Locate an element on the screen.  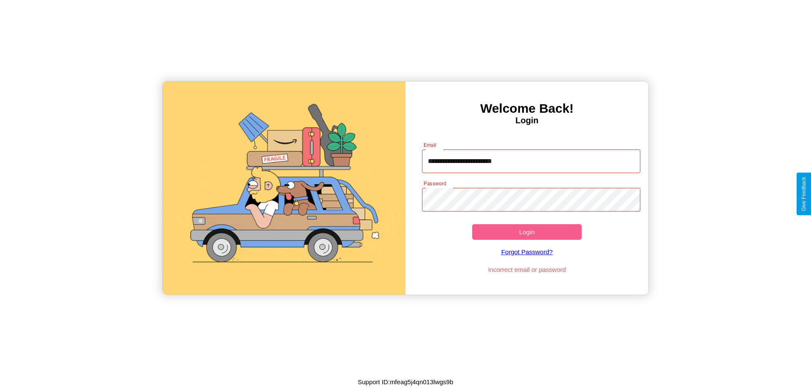
a: Forgot Password? is located at coordinates (527, 252).